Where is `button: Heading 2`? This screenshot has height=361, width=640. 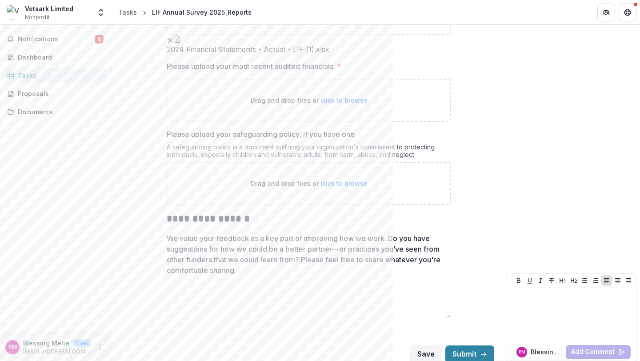
button: Heading 2 is located at coordinates (574, 281).